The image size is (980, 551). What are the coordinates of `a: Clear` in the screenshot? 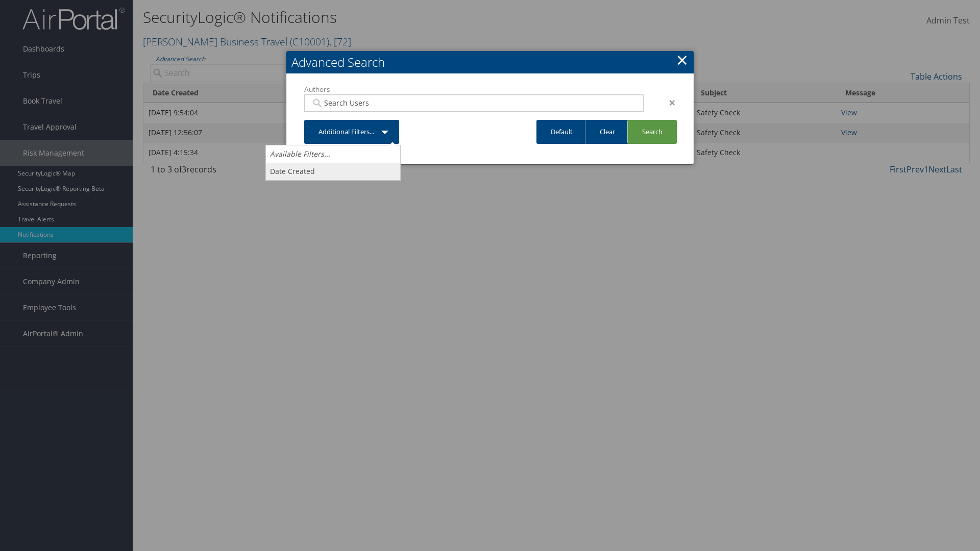 It's located at (607, 132).